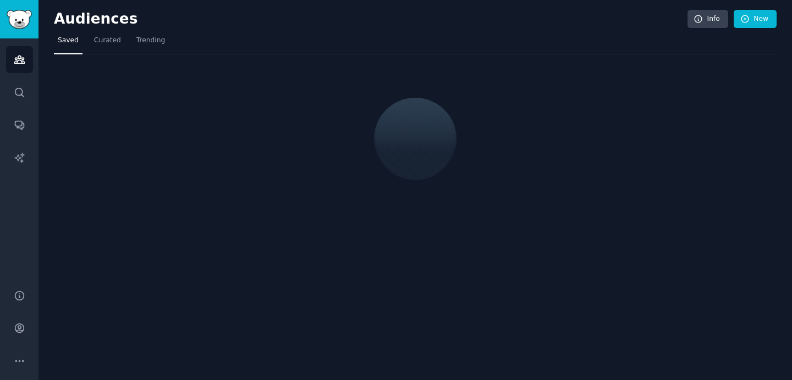  I want to click on a: Info, so click(707, 19).